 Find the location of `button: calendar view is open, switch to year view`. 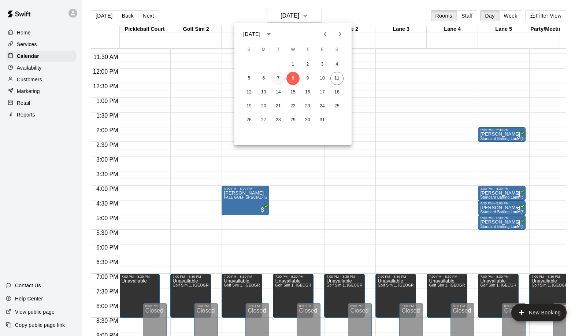

button: calendar view is open, switch to year view is located at coordinates (269, 34).